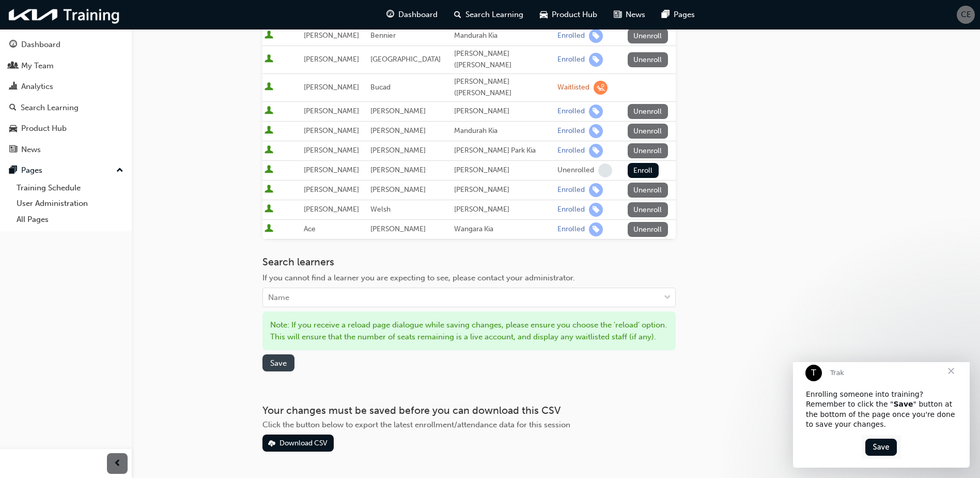  Describe the element at coordinates (65, 149) in the screenshot. I see `a: News` at that location.